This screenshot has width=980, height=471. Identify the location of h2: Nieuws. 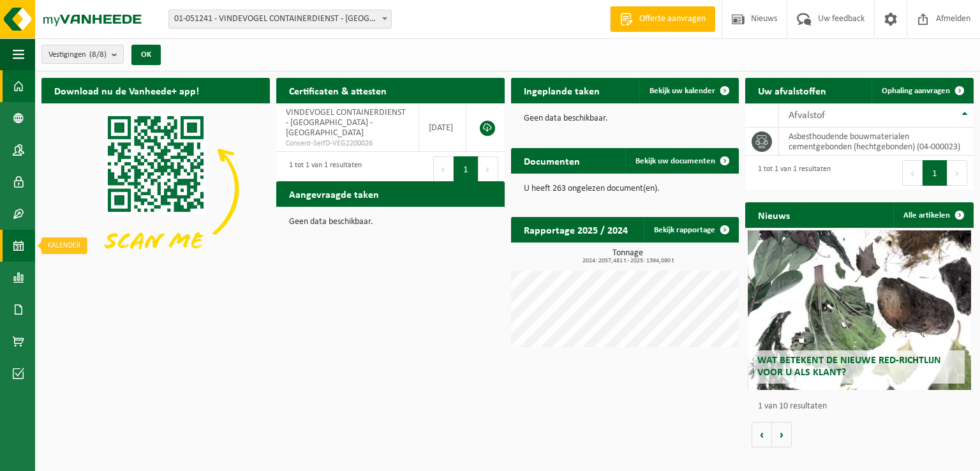
(774, 215).